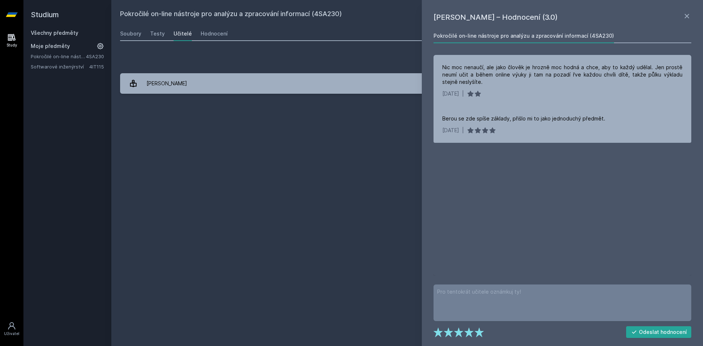  What do you see at coordinates (12, 329) in the screenshot?
I see `a: Uživatel` at bounding box center [12, 329].